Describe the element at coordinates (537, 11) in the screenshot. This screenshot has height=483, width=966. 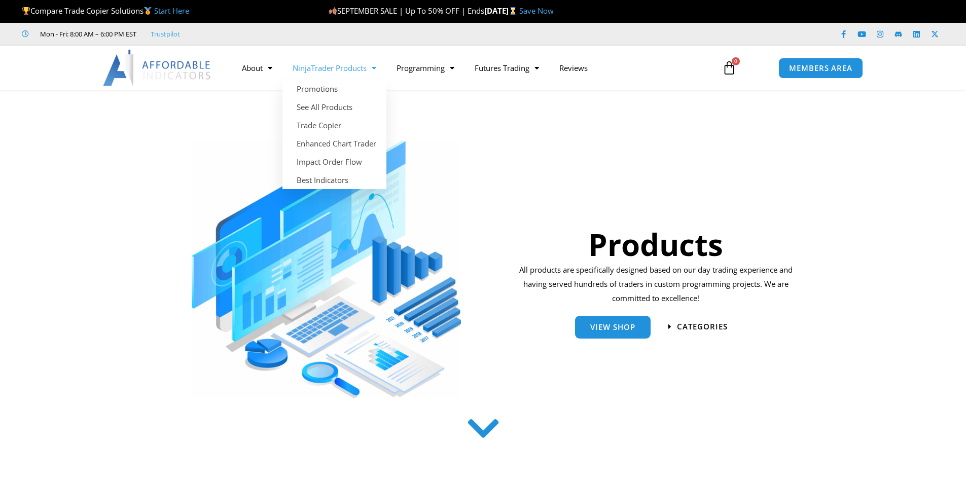
I see `a: Save Now` at that location.